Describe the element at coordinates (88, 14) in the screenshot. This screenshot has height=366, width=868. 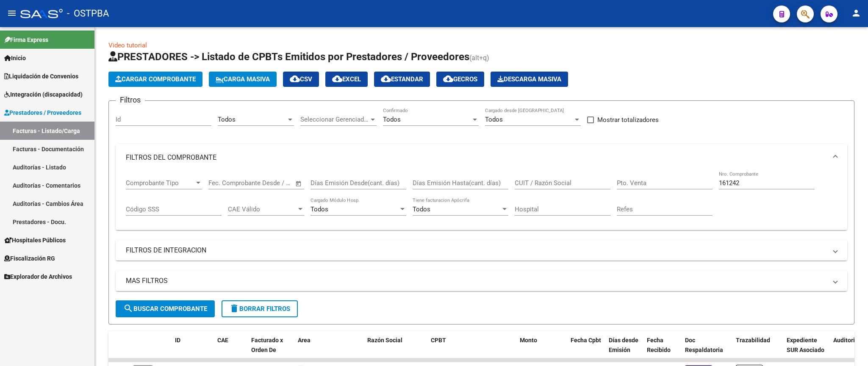
I see `span: - OSTPBA` at that location.